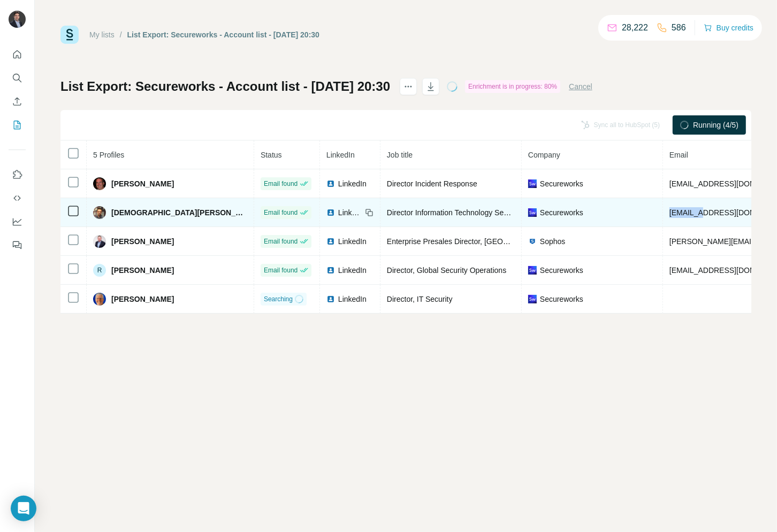 Image resolution: width=777 pixels, height=532 pixels. I want to click on span: Searching, so click(278, 299).